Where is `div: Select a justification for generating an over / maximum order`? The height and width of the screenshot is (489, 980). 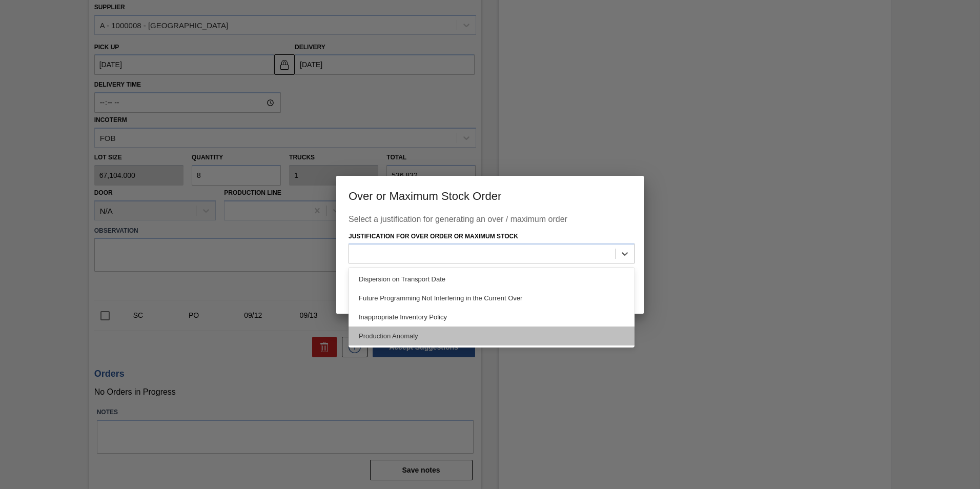 div: Select a justification for generating an over / maximum order is located at coordinates (490, 222).